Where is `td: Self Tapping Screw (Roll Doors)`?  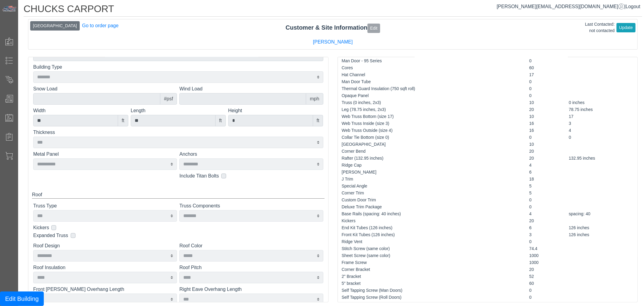
td: Self Tapping Screw (Roll Doors) is located at coordinates (436, 297).